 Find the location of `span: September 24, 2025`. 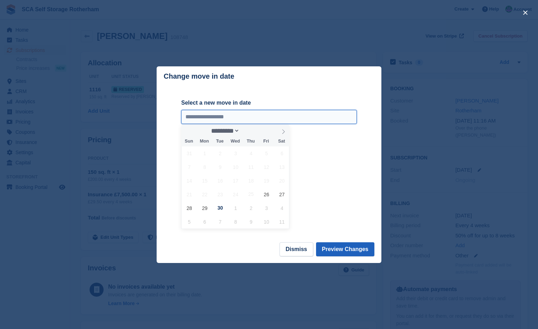

span: September 24, 2025 is located at coordinates (235, 194).